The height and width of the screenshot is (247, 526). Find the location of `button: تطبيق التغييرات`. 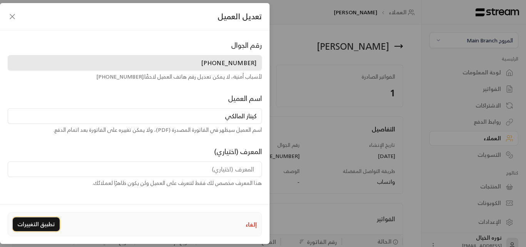

button: تطبيق التغييرات is located at coordinates (36, 224).